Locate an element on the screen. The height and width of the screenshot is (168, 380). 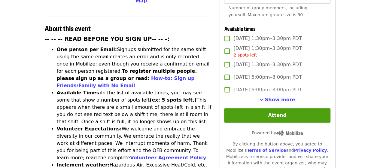
strong: -- -- -- READ BEFORE YOU SIGN UP-- -- -: is located at coordinates (107, 39).